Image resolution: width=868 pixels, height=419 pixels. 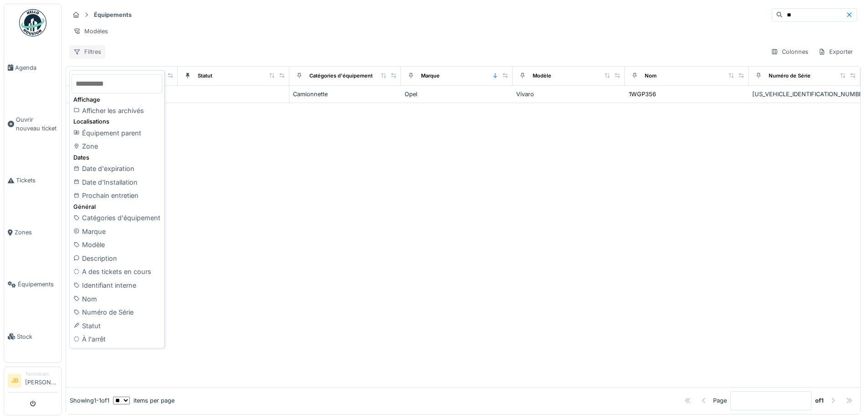 What do you see at coordinates (36, 232) in the screenshot?
I see `span: Zones` at bounding box center [36, 232].